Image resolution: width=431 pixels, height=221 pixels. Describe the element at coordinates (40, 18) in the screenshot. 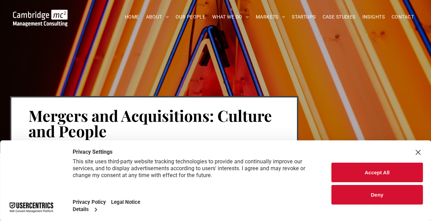

I see `img: Go to Homepage` at that location.